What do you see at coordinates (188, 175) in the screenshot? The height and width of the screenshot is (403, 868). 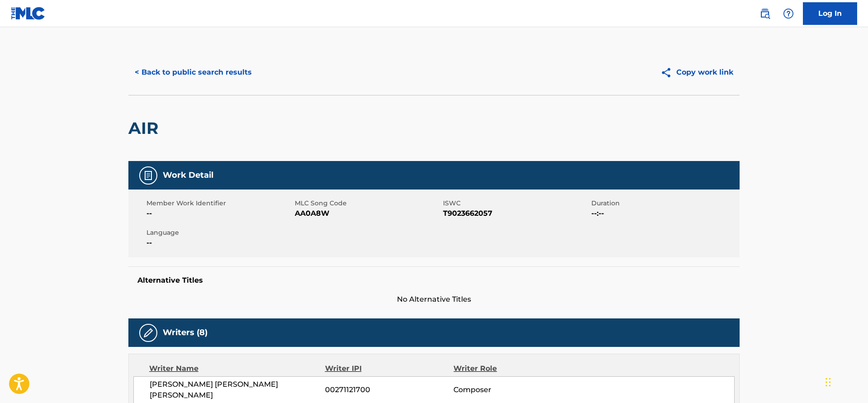 I see `h5: Work Detail` at bounding box center [188, 175].